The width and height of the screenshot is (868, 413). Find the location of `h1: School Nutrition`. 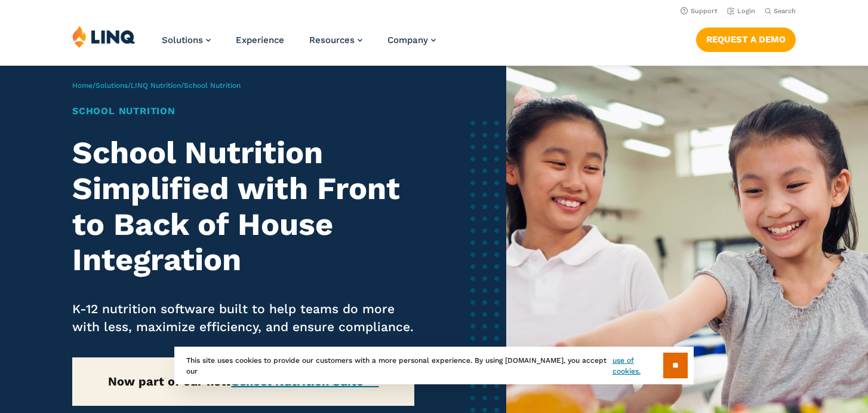

h1: School Nutrition is located at coordinates (243, 111).